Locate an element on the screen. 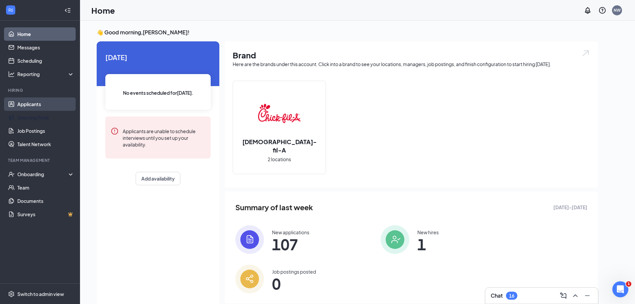  div: NW is located at coordinates (617, 10).